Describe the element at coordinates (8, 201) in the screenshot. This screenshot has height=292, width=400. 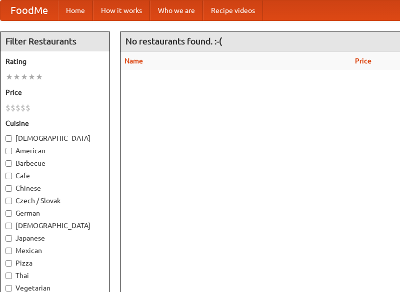
I see `input: Czech / Slovak` at that location.